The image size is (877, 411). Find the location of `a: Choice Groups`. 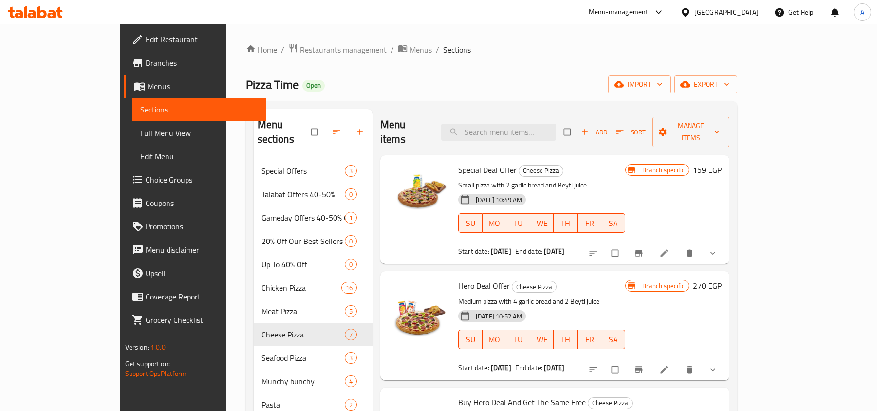

a: Choice Groups is located at coordinates (195, 180).